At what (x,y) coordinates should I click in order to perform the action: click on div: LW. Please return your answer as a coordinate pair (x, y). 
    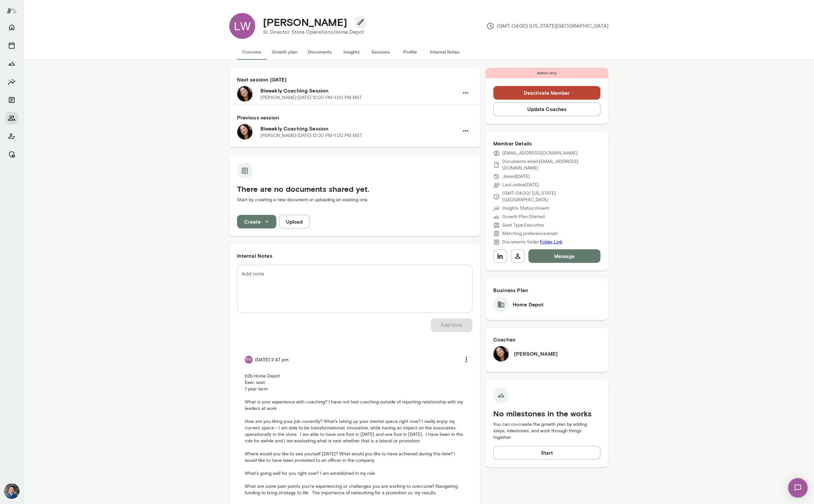
    Looking at the image, I should click on (242, 26).